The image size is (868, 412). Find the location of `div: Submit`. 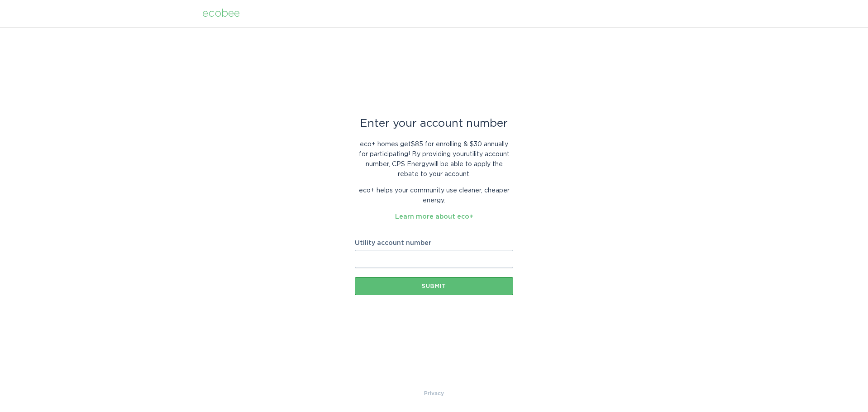

div: Submit is located at coordinates (434, 286).